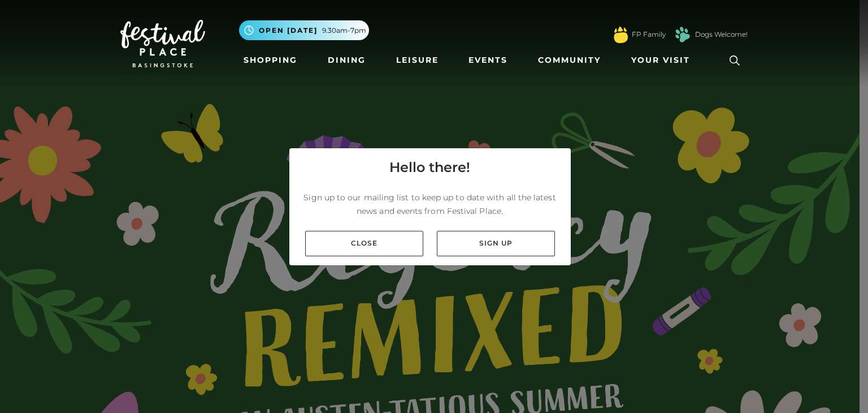  Describe the element at coordinates (721, 35) in the screenshot. I see `a: Dogs Welcome!` at that location.